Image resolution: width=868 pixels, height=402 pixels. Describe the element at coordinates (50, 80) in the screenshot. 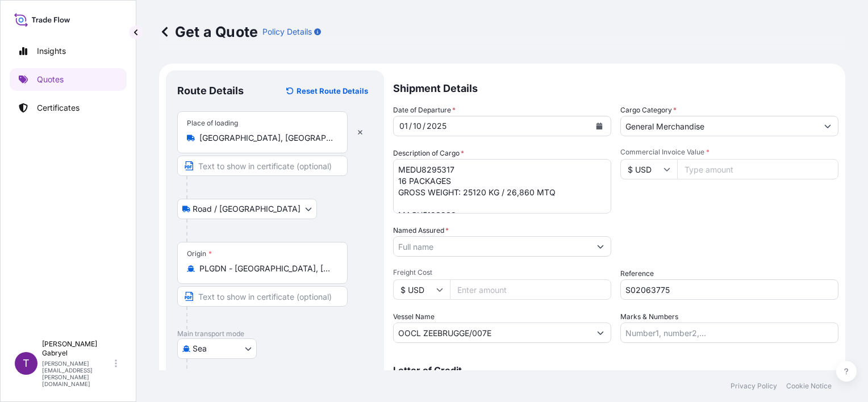

I see `p: Quotes` at that location.